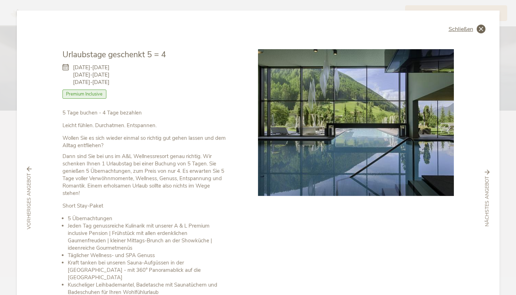 Image resolution: width=516 pixels, height=295 pixels. Describe the element at coordinates (487, 201) in the screenshot. I see `span: nächstes Angebot` at that location.